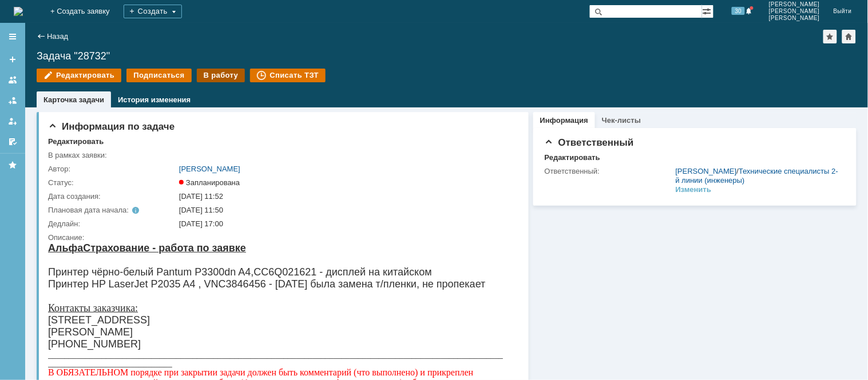 Image resolution: width=868 pixels, height=380 pixels. What do you see at coordinates (564, 120) in the screenshot?
I see `a: Информация` at bounding box center [564, 120].